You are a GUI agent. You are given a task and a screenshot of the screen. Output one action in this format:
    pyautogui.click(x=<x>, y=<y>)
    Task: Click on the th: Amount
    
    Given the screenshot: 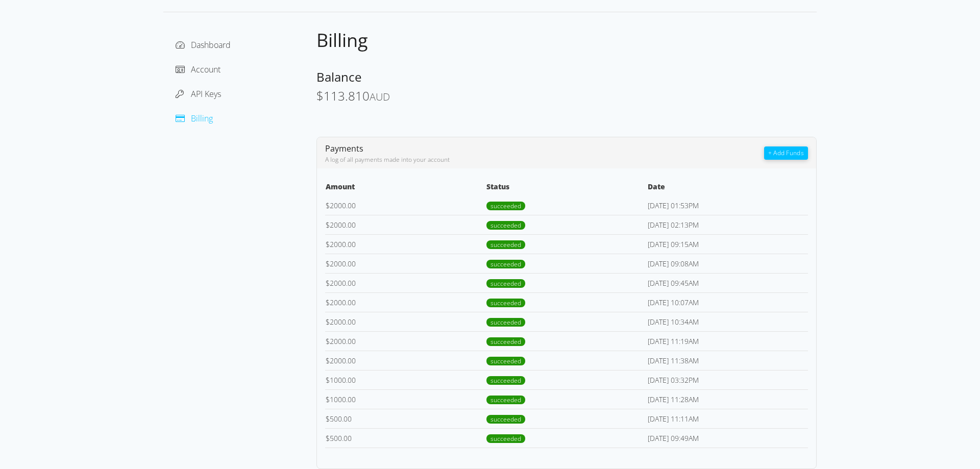 What is the action you would take?
    pyautogui.click(x=405, y=189)
    